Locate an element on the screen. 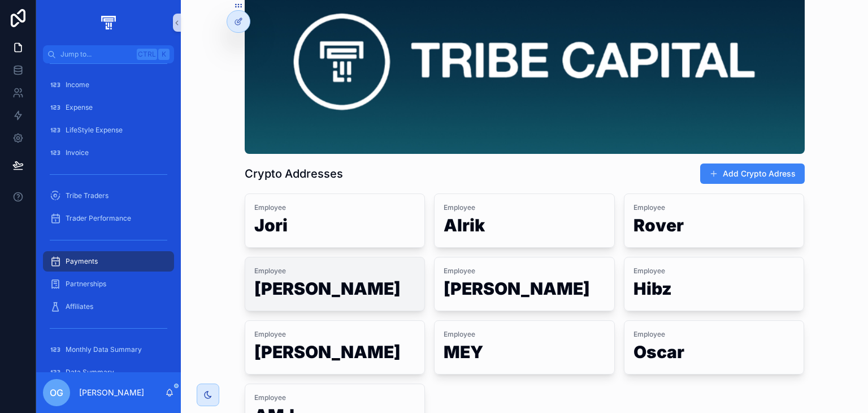  span: Affiliates is located at coordinates (79, 307).